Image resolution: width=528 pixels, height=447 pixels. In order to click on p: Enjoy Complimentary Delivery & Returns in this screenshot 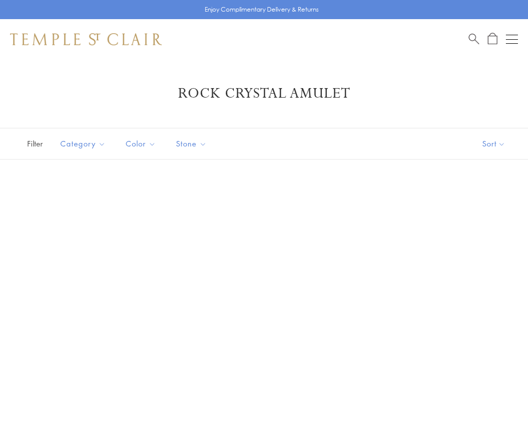, I will do `click(262, 10)`.